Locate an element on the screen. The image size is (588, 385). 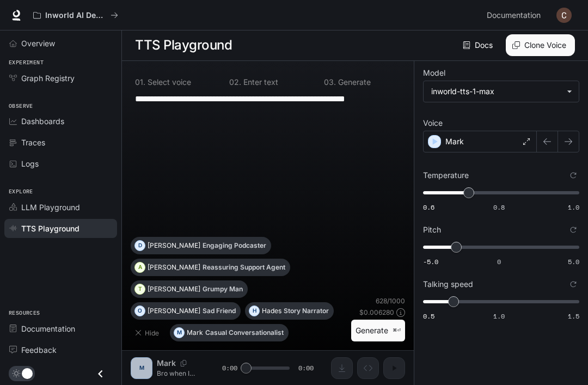
p: Engaging Podcaster is located at coordinates (234, 245).